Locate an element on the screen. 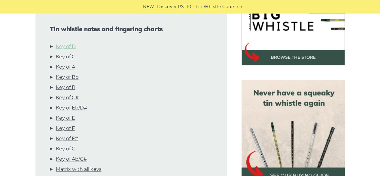 The image size is (380, 176). a: Key of G is located at coordinates (65, 149).